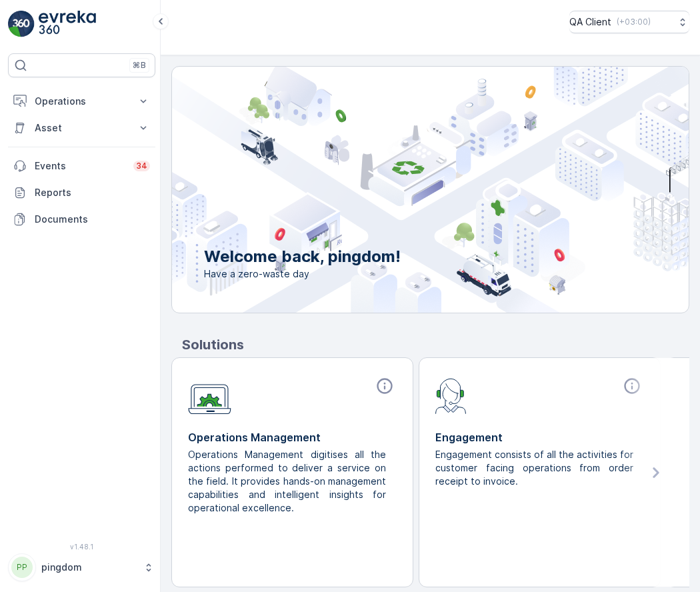 This screenshot has width=700, height=592. I want to click on p: Operations Management, so click(292, 437).